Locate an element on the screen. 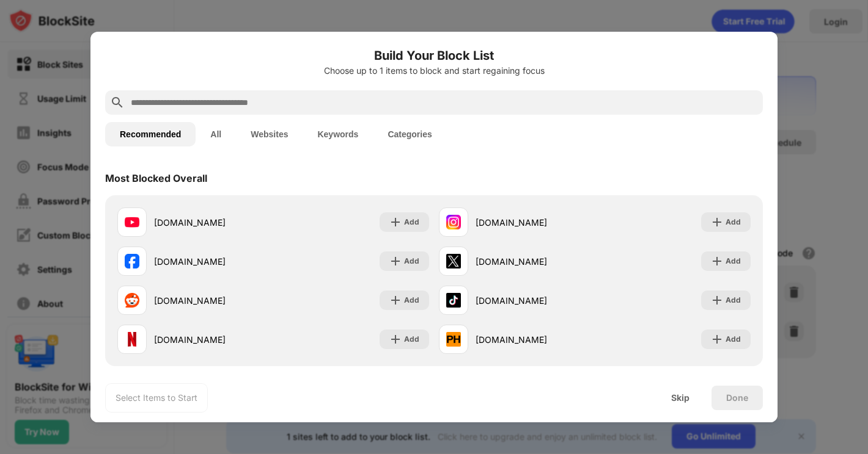 The width and height of the screenshot is (868, 454). button: All is located at coordinates (216, 135).